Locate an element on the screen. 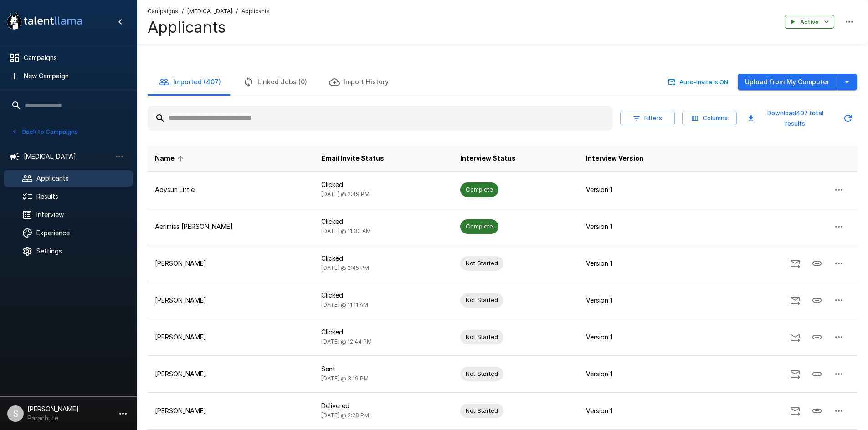 The height and width of the screenshot is (430, 868). span: Interview Version is located at coordinates (615, 158).